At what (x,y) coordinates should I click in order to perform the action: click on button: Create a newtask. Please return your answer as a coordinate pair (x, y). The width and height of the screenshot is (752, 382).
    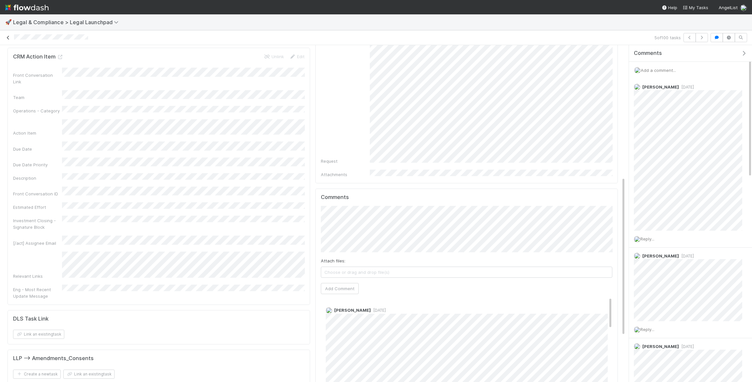
    Looking at the image, I should click on (37, 374).